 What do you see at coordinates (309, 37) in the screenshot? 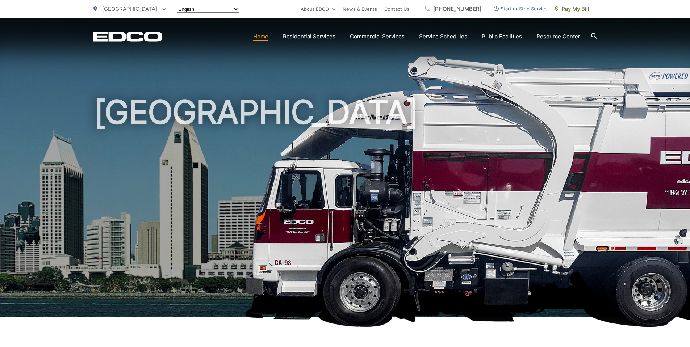
I see `a: Residential Services` at bounding box center [309, 37].